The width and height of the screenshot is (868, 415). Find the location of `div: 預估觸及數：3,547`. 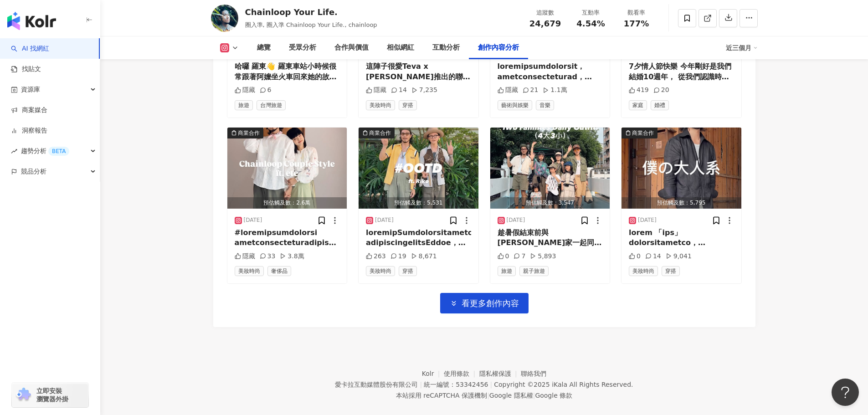

div: 預估觸及數：3,547 is located at coordinates (549, 202).